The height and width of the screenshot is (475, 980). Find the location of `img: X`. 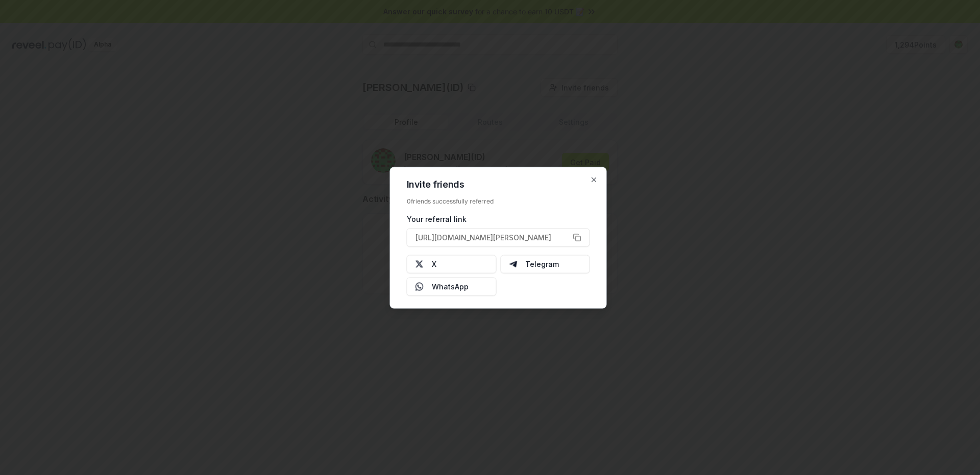

img: X is located at coordinates (419, 264).